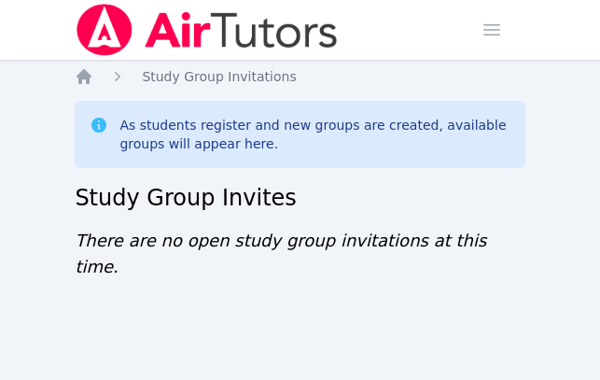  I want to click on nav: Breadcrumb, so click(300, 77).